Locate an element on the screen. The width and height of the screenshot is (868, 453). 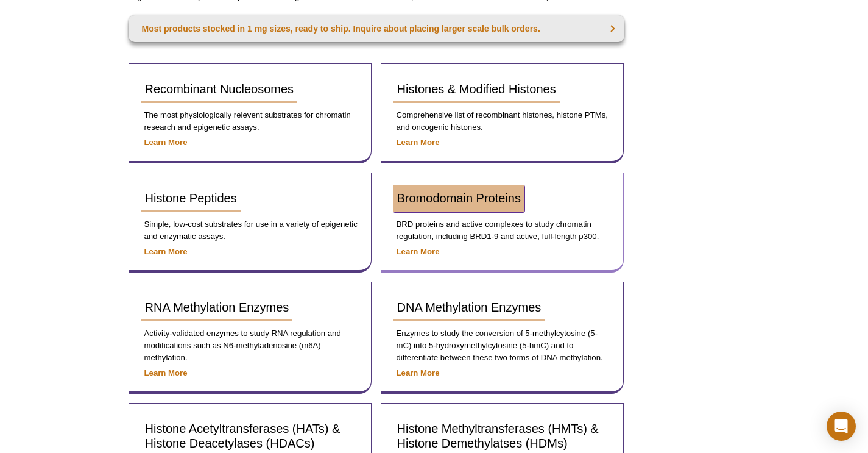
span: RNA Methylation Enzymes is located at coordinates (217, 307).